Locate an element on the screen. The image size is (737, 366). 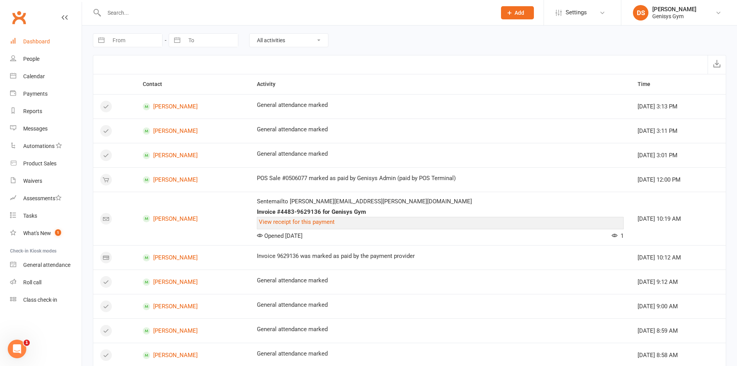
input: Search... is located at coordinates (296, 13).